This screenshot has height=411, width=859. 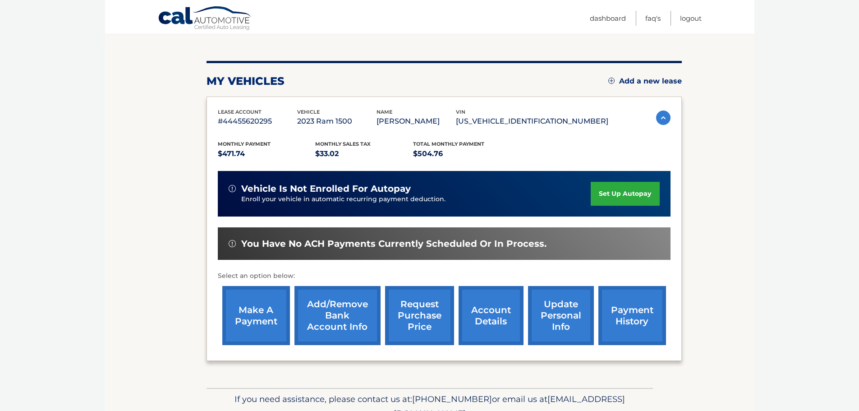 What do you see at coordinates (337, 315) in the screenshot?
I see `a: Add/Remove bank account info` at bounding box center [337, 315].